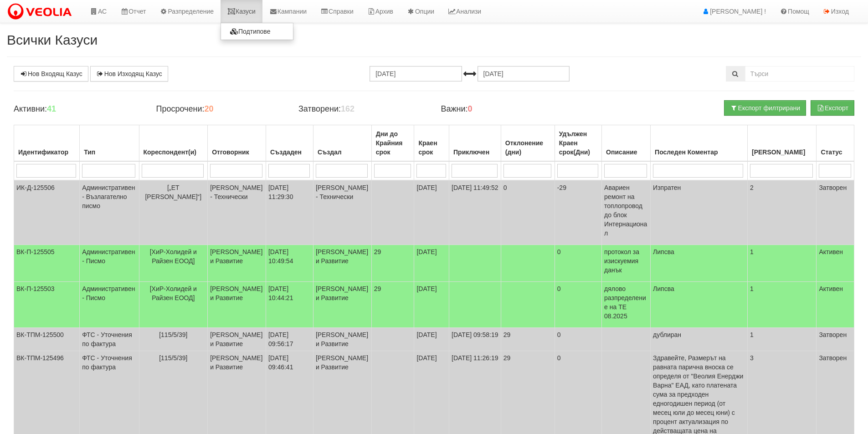  I want to click on p: дялово разпределение на ТЕ 08.2025, so click(626, 302).